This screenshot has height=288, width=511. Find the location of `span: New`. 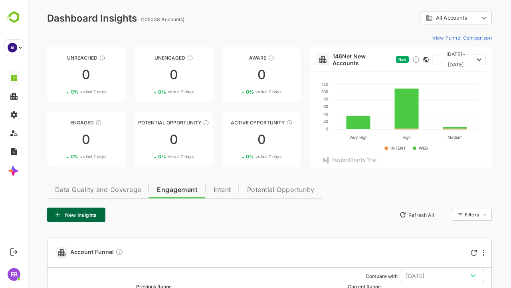

span: New is located at coordinates (375, 59).